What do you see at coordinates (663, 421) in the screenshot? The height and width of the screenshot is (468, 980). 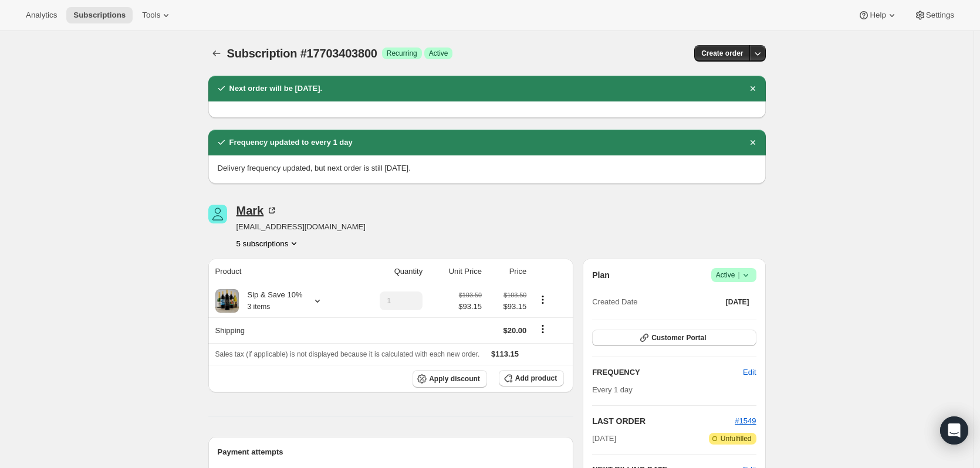 I see `h2: LAST ORDER` at bounding box center [663, 421].